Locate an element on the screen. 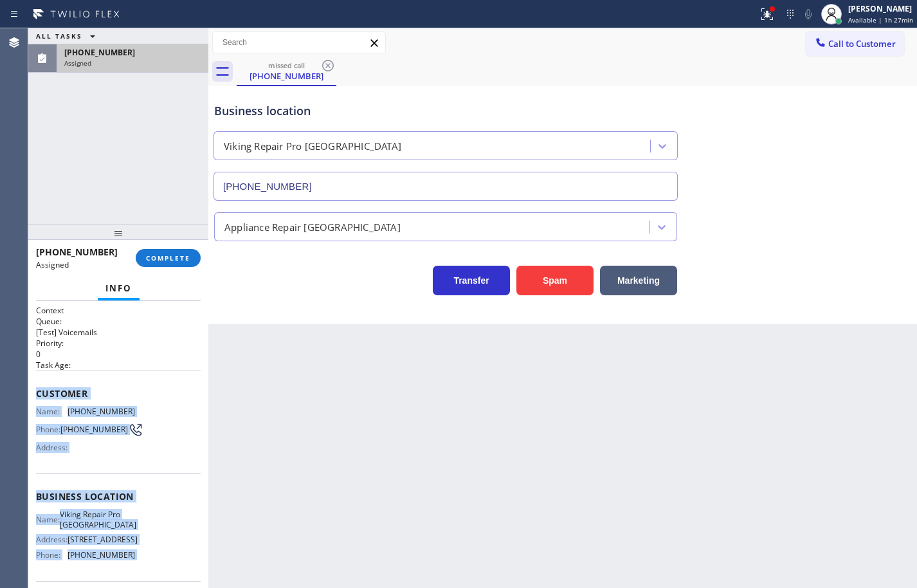 The width and height of the screenshot is (917, 588). button: Transfer is located at coordinates (472, 280).